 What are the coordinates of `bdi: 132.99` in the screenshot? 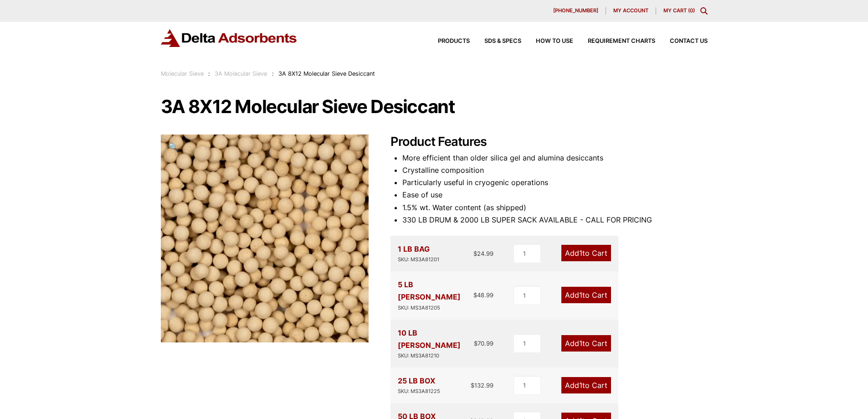 It's located at (482, 385).